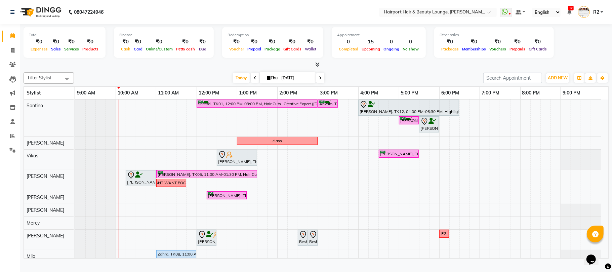 The width and height of the screenshot is (612, 272). What do you see at coordinates (186, 49) in the screenshot?
I see `span: Petty cash` at bounding box center [186, 49].